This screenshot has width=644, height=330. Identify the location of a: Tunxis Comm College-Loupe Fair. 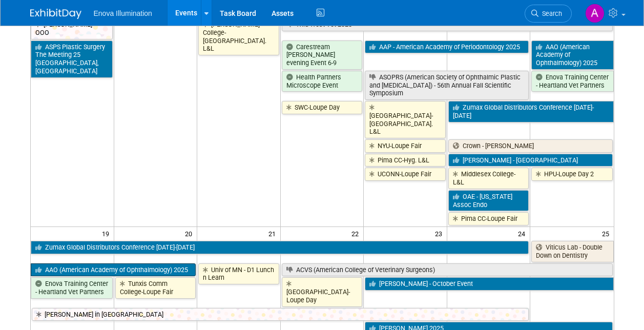
(156, 287).